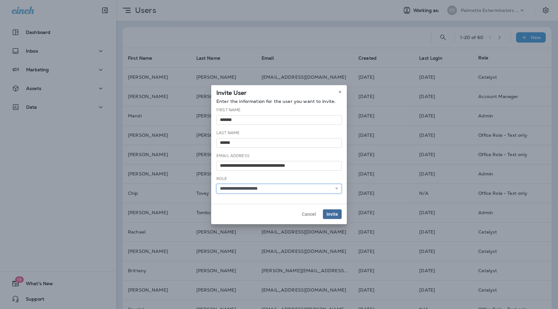 The width and height of the screenshot is (558, 309). Describe the element at coordinates (332, 214) in the screenshot. I see `span: Invite` at that location.